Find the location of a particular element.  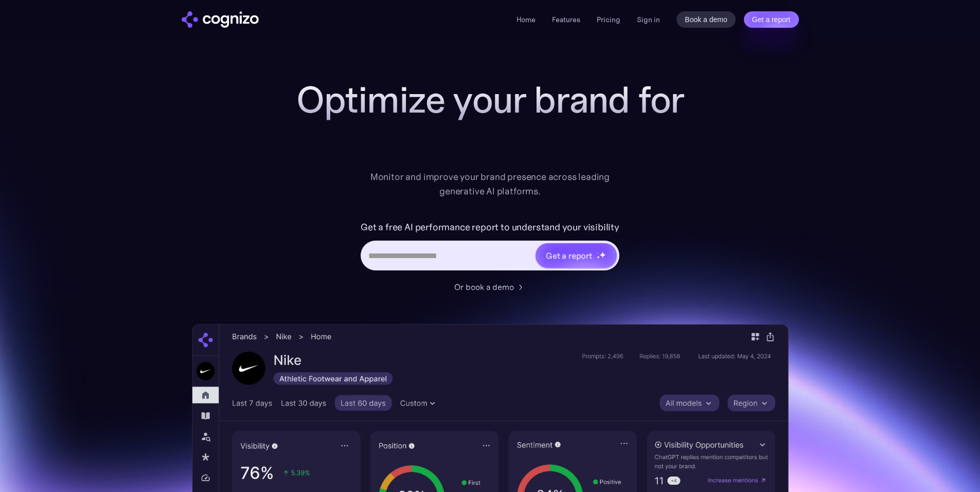

a: Home is located at coordinates (526, 19).